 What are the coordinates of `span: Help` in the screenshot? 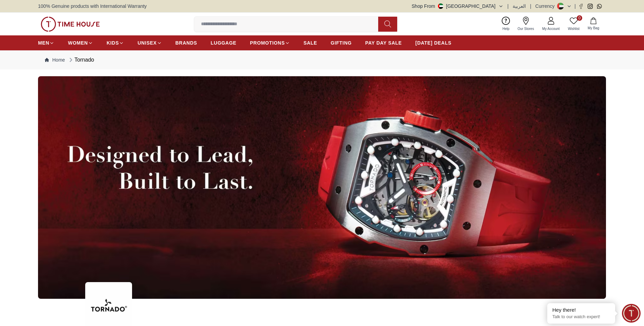 It's located at (506, 28).